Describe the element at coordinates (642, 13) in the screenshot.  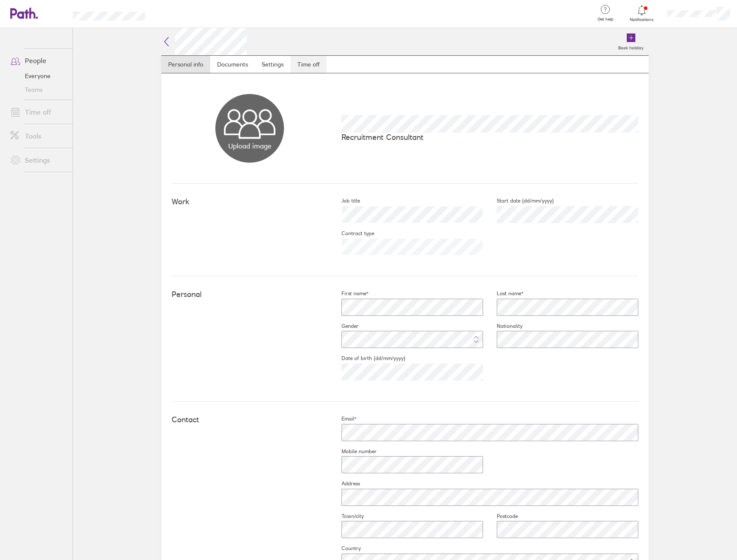
I see `a: Notifications` at that location.